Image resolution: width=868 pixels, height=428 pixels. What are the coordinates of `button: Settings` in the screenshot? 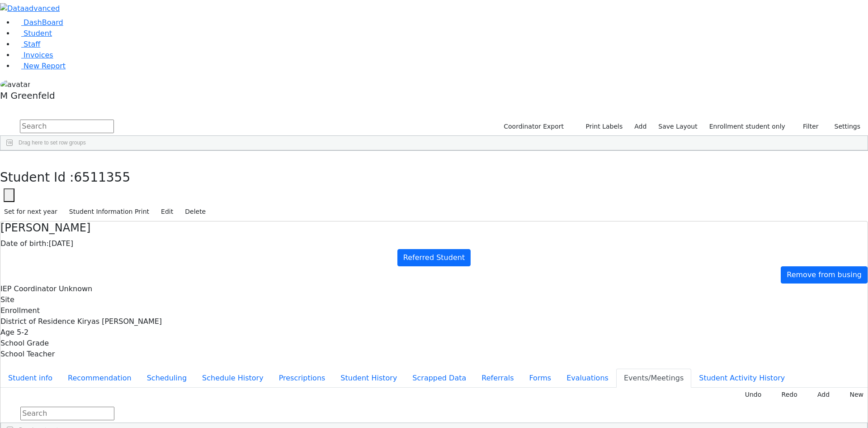 It's located at (843, 127).